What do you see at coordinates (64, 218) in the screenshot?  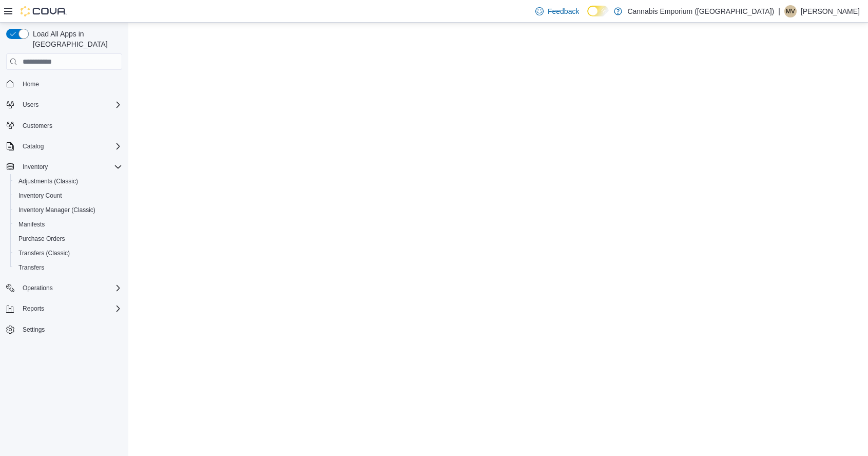 I see `nav: Complex example` at bounding box center [64, 218].